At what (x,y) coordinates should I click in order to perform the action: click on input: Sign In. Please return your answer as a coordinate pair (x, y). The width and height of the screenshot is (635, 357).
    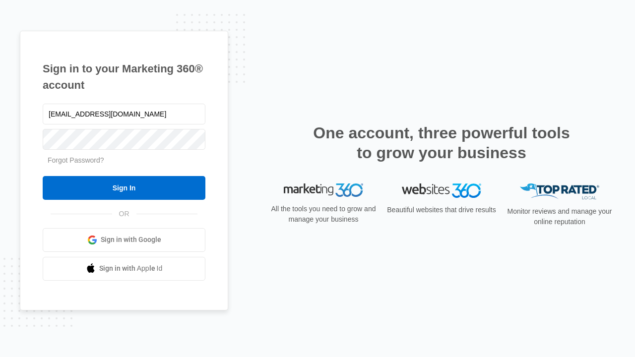
    Looking at the image, I should click on (124, 188).